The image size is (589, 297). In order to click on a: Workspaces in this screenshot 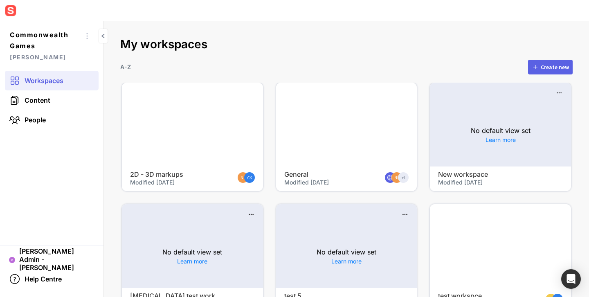, I will do `click(52, 81)`.